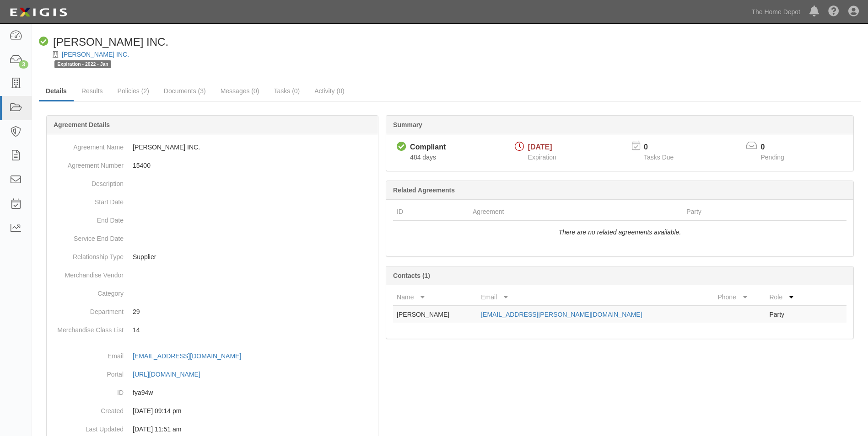  Describe the element at coordinates (87, 200) in the screenshot. I see `dt: Start Date` at that location.